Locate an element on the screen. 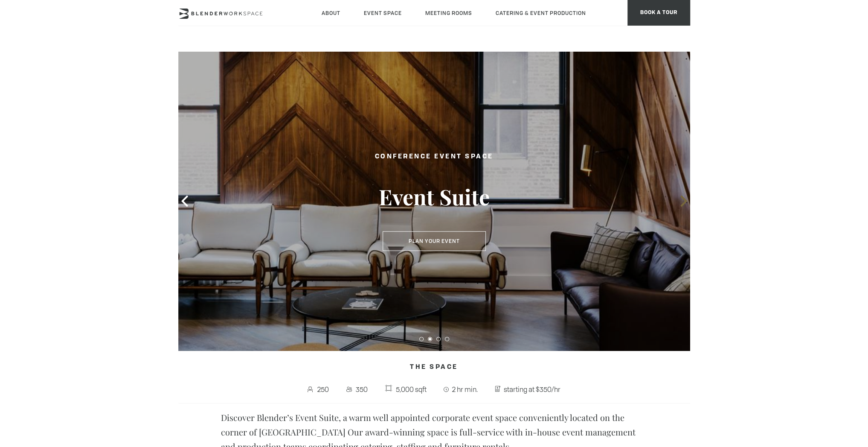 The width and height of the screenshot is (868, 447). span: 350 is located at coordinates (362, 389).